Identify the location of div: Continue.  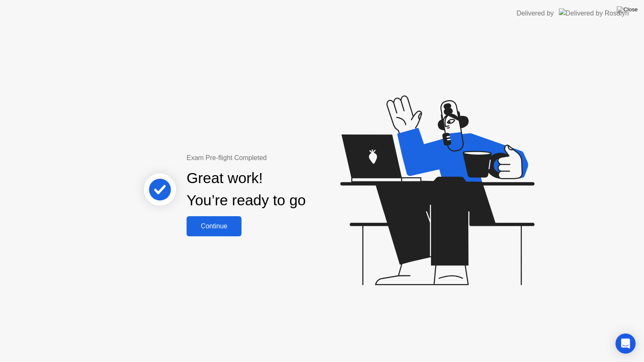
(214, 226).